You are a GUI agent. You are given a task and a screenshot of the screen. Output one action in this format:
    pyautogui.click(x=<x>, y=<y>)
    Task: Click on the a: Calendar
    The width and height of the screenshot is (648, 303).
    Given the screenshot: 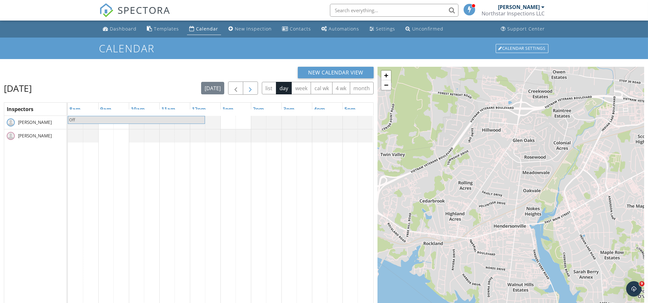 What is the action you would take?
    pyautogui.click(x=204, y=29)
    